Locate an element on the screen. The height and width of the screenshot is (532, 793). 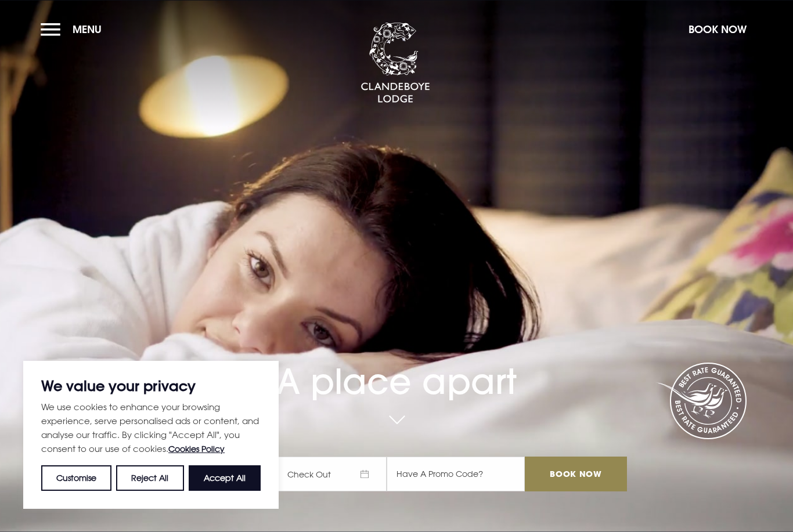
button: Customise is located at coordinates (76, 478).